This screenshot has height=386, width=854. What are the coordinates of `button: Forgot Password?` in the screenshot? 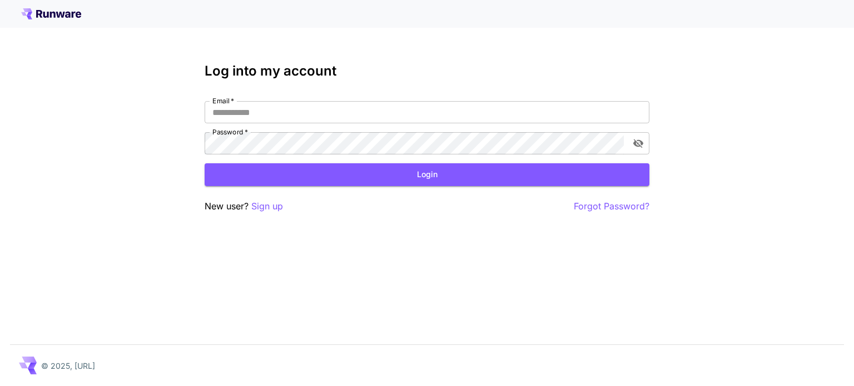 It's located at (611, 206).